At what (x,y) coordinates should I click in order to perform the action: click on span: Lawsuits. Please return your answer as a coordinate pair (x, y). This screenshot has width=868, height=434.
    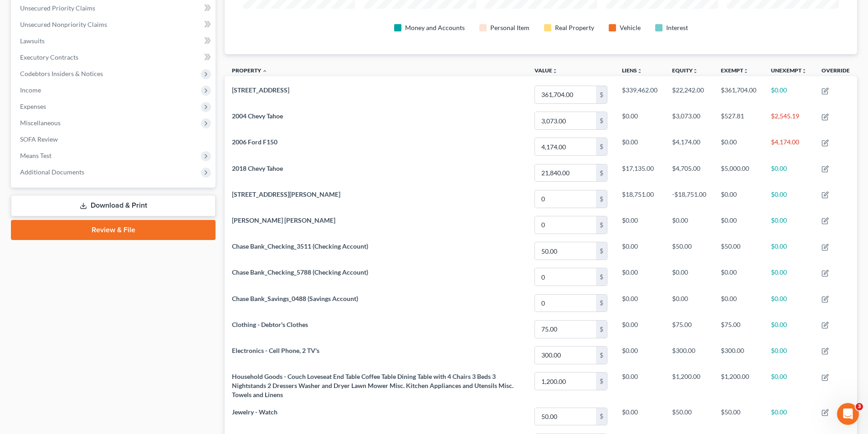
    Looking at the image, I should click on (32, 40).